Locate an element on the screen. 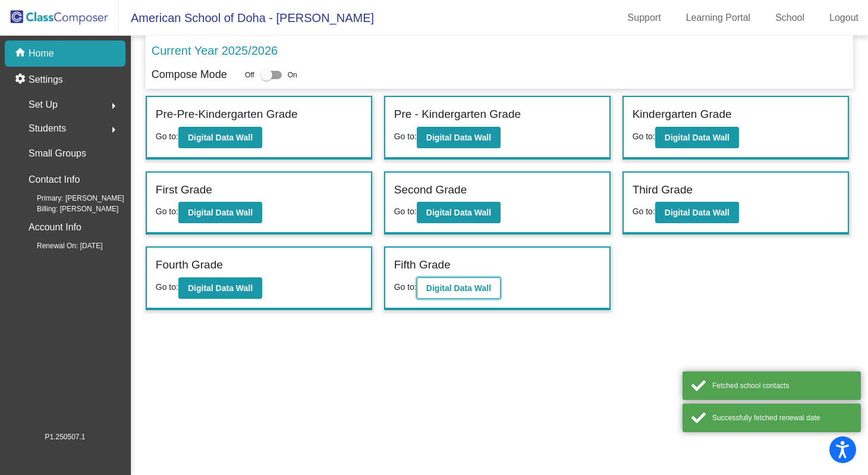  span: Students is located at coordinates (47, 129).